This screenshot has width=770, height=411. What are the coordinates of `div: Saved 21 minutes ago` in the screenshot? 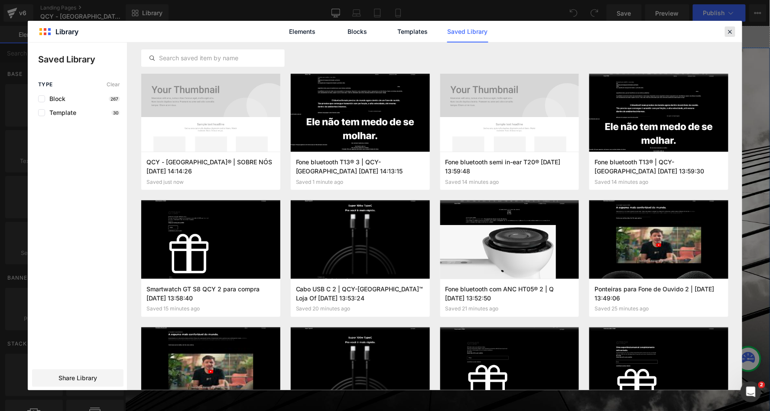 It's located at (510, 309).